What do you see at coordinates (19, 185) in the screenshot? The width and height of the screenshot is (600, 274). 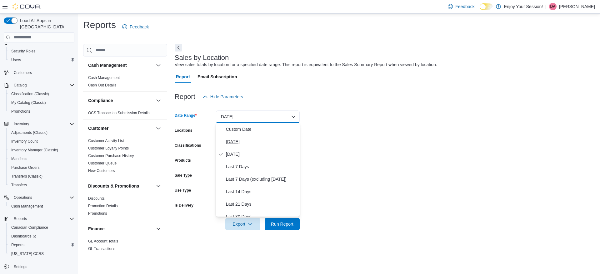 I see `span: Transfers` at bounding box center [19, 185].